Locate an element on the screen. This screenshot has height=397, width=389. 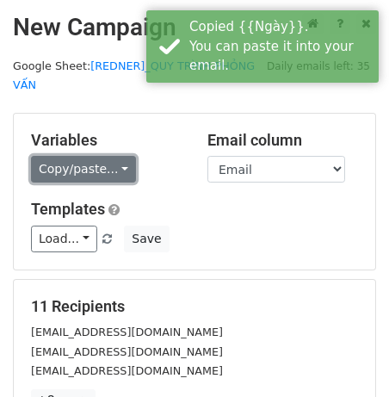
h5: Email column is located at coordinates (282, 140).